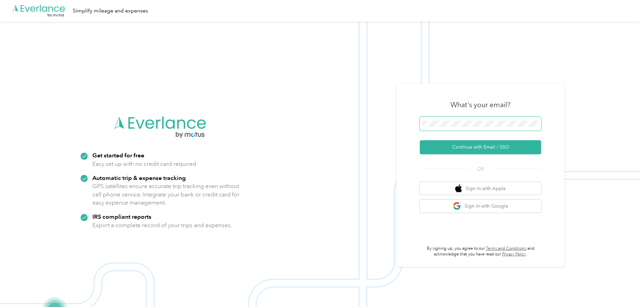 This screenshot has height=307, width=644. I want to click on strong: Automatic trip & expense tracking, so click(139, 178).